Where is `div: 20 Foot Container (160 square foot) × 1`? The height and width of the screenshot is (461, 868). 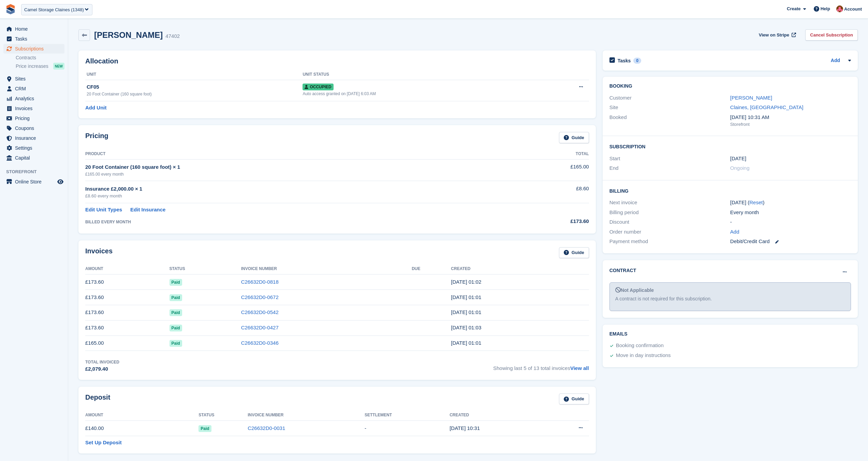
div: 20 Foot Container (160 square foot) × 1 is located at coordinates (296, 167).